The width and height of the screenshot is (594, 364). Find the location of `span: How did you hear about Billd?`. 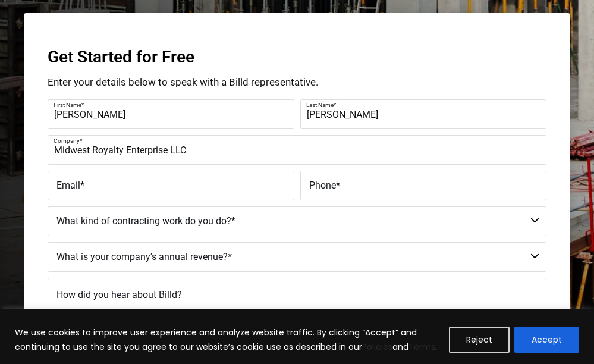

span: How did you hear about Billd? is located at coordinates (119, 294).